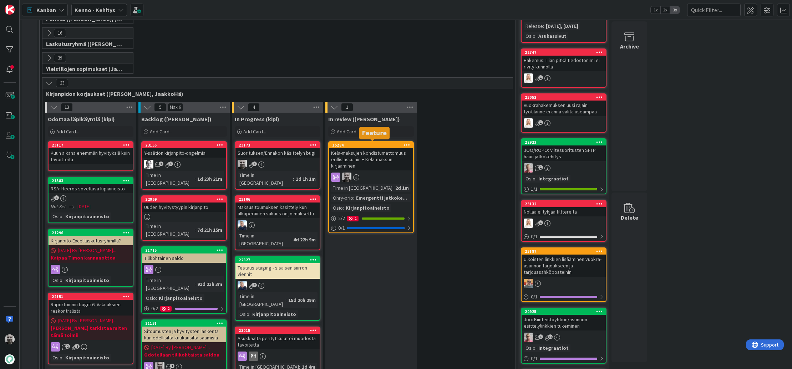 Image resolution: width=792 pixels, height=369 pixels. Describe the element at coordinates (564, 108) in the screenshot. I see `div: Vuokrahakemuksen uusi rajain työtilanne ei anna valita useampaa` at that location.